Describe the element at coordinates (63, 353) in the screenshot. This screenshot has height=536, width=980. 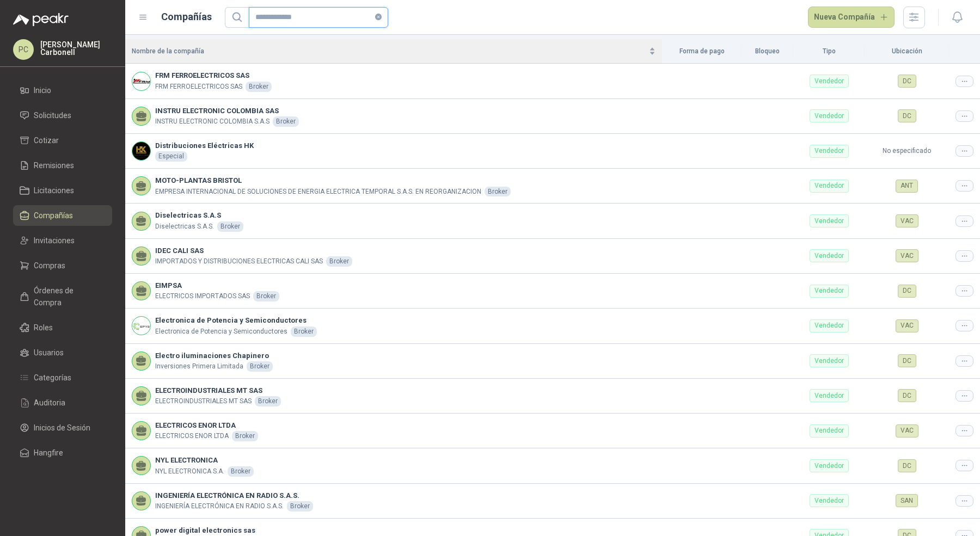
I see `a: Usuarios` at that location.